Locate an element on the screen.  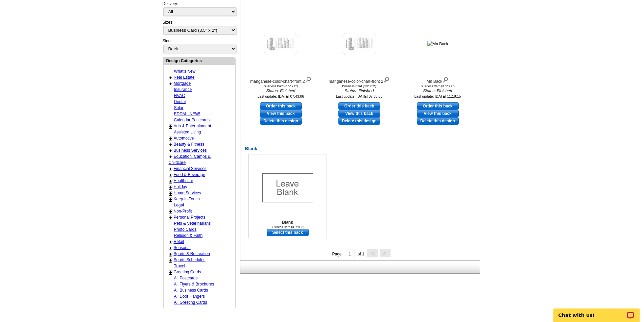
a: HVAC is located at coordinates (180, 95).